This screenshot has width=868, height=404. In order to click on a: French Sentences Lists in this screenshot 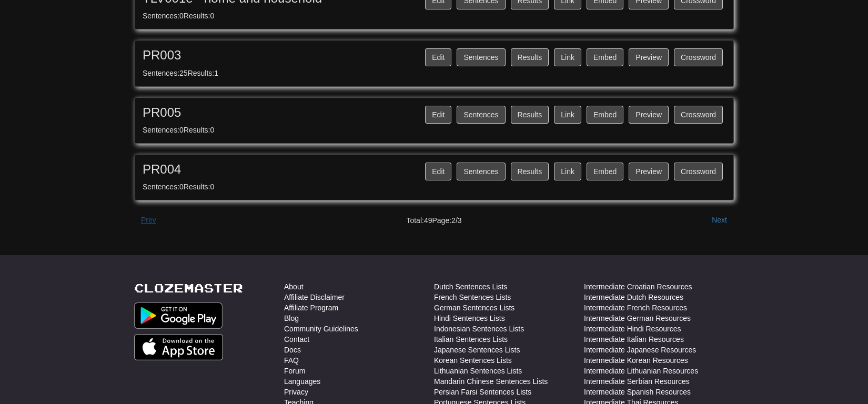, I will do `click(472, 297)`.